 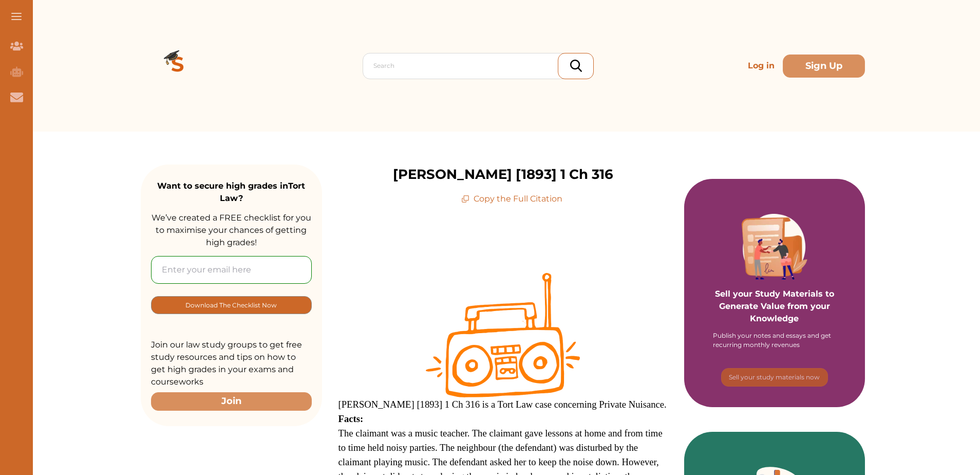 What do you see at coordinates (503, 335) in the screenshot?
I see `img: radio-311676_640-300x242.png` at bounding box center [503, 335].